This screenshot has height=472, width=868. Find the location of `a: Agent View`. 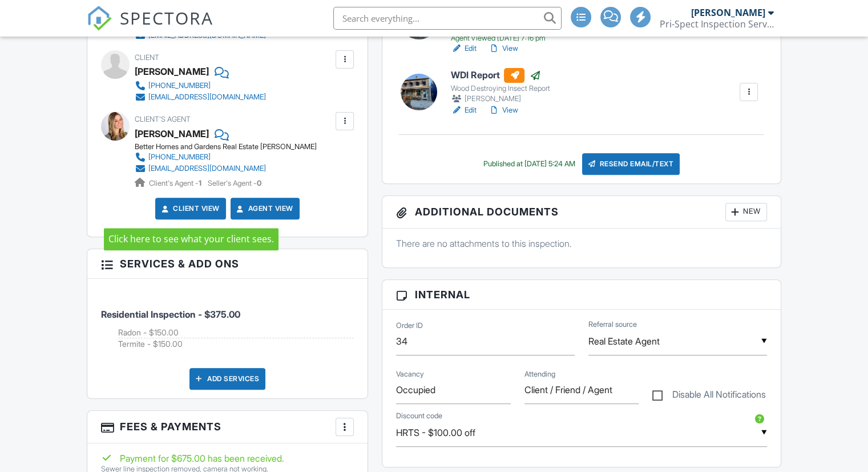

a: Agent View is located at coordinates (264, 209).